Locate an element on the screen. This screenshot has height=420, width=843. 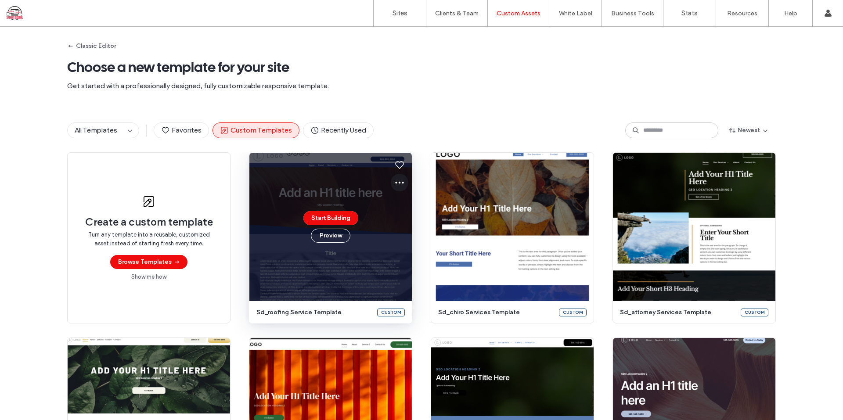
button: Browse Templates is located at coordinates (149, 262).